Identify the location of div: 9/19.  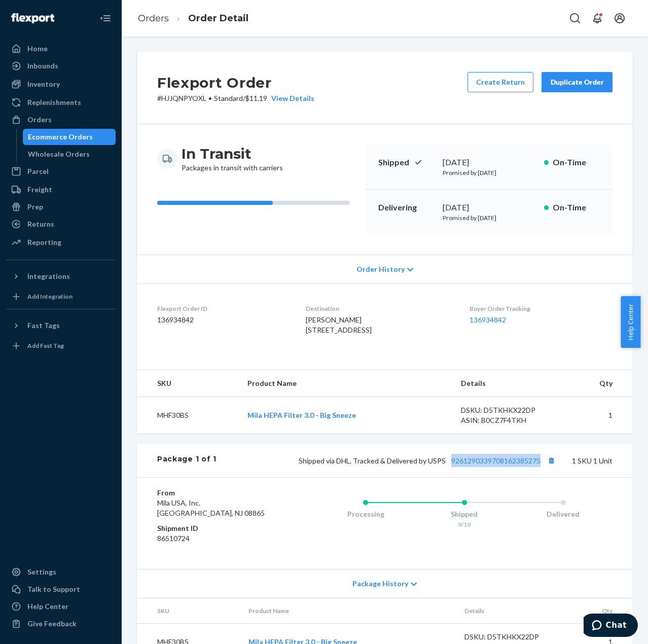
(464, 524).